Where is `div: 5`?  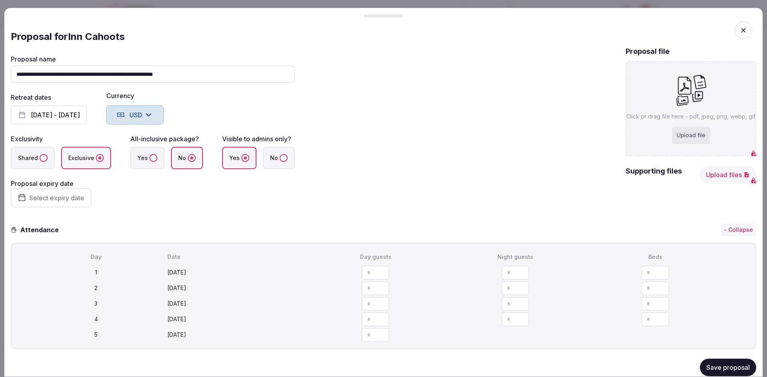 div: 5 is located at coordinates (96, 335).